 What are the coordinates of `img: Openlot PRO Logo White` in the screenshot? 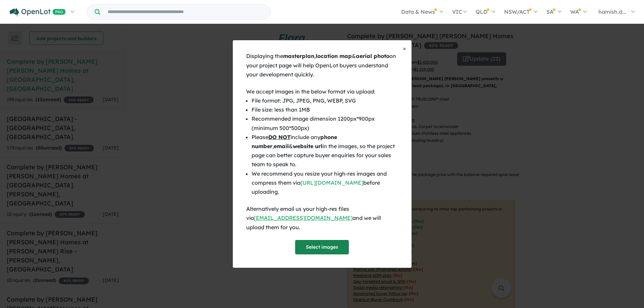 It's located at (37, 12).